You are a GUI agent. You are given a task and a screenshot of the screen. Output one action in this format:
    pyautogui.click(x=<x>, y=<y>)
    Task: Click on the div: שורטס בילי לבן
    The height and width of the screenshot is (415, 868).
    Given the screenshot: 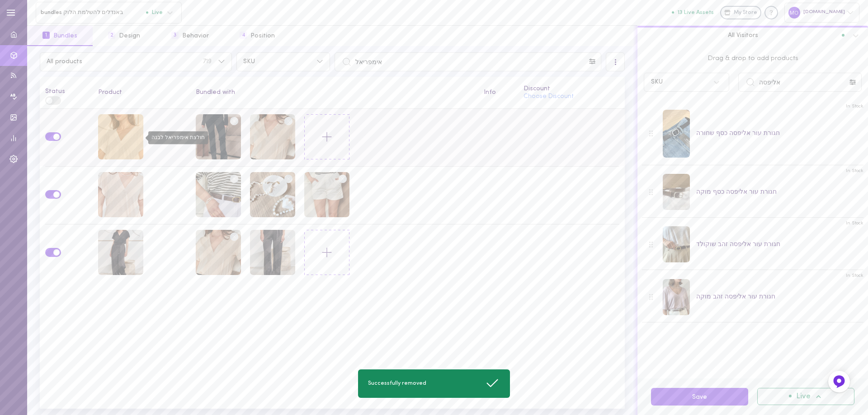 What is the action you would take?
    pyautogui.click(x=327, y=196)
    